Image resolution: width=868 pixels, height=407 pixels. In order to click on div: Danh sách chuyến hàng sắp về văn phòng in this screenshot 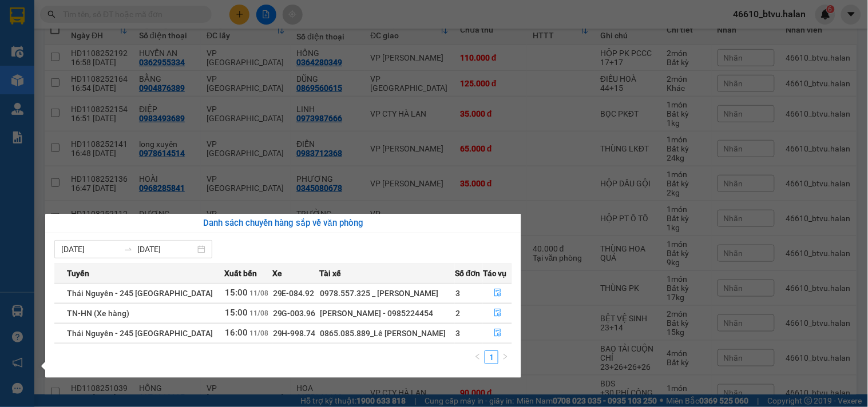, I will do `click(283, 224)`.